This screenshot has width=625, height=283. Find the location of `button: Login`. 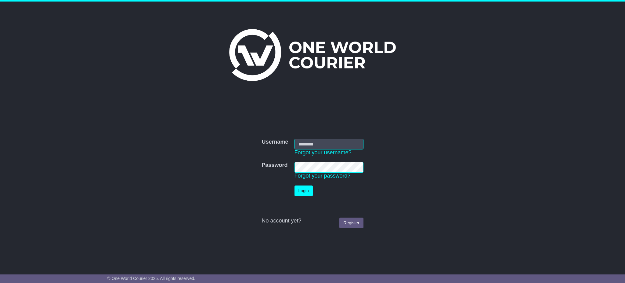

button: Login is located at coordinates (304, 190).